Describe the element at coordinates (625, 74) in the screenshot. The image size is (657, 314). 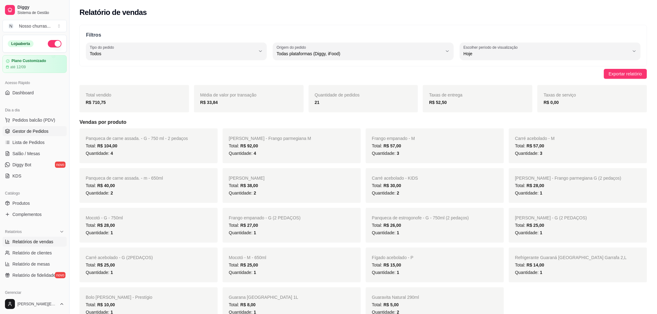
I see `span: Exportar relatório` at that location.